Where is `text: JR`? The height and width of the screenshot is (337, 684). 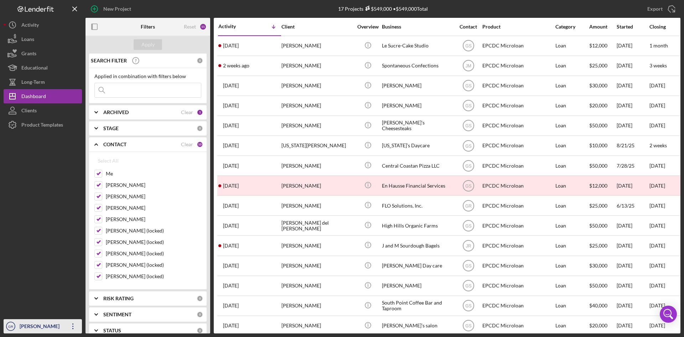
text: JR is located at coordinates (468, 246).